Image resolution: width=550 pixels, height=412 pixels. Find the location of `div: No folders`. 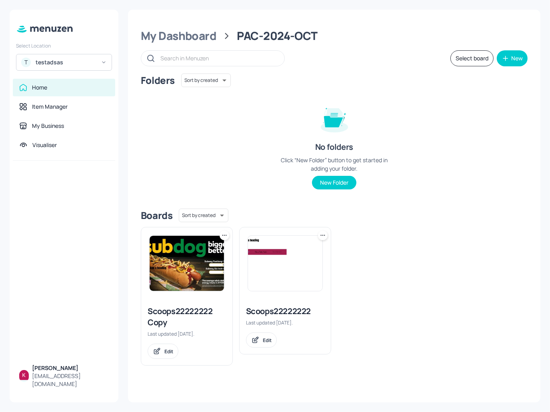

div: No folders is located at coordinates (334, 147).